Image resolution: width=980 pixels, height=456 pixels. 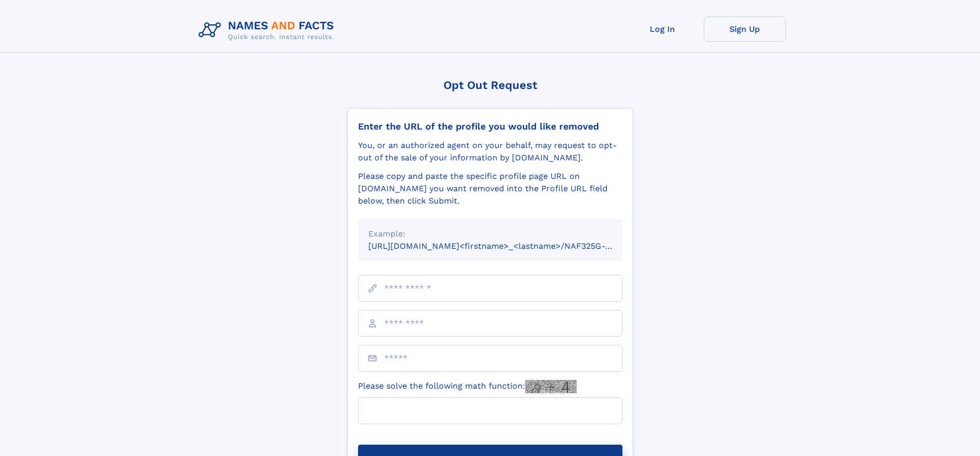 I want to click on div: Enter the URL of the profile you would like removed, so click(x=490, y=126).